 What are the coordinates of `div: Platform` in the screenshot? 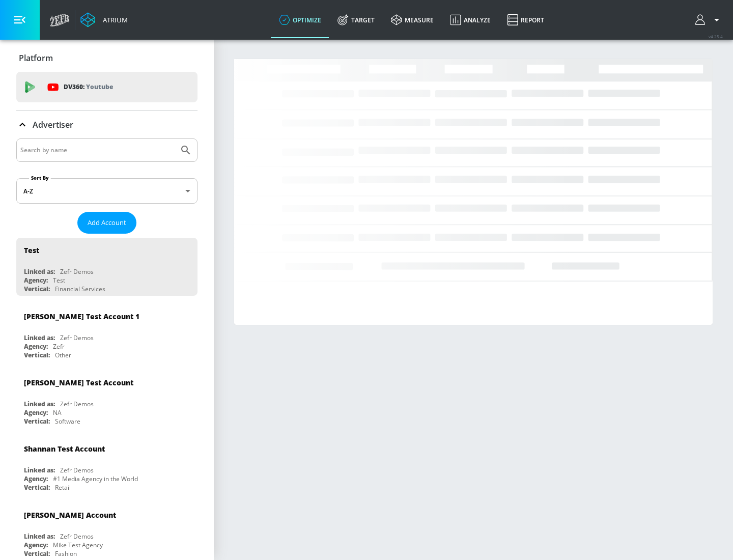 It's located at (107, 58).